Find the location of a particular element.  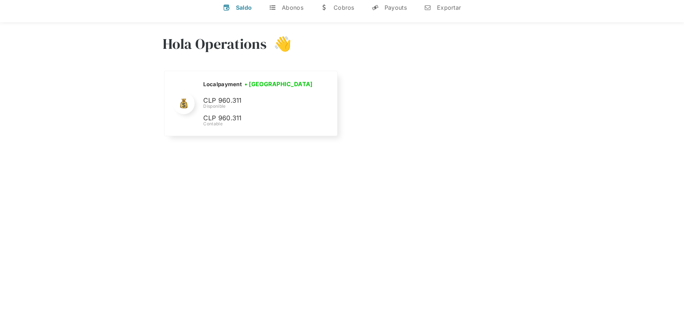

div: w is located at coordinates (324, 8).